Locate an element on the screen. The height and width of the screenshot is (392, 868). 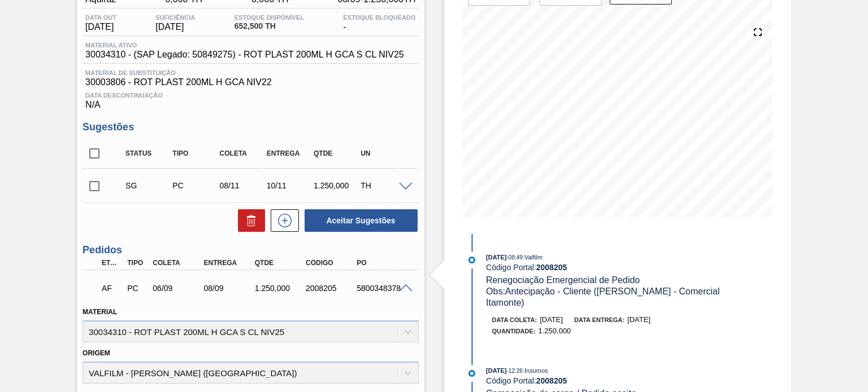
div: Etapa is located at coordinates (112, 263).